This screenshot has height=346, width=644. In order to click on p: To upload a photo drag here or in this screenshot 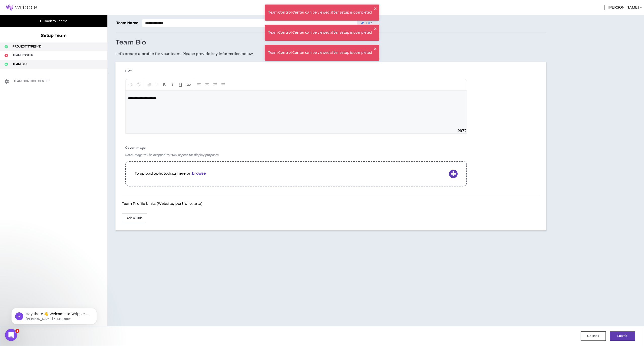, I will do `click(291, 174)`.